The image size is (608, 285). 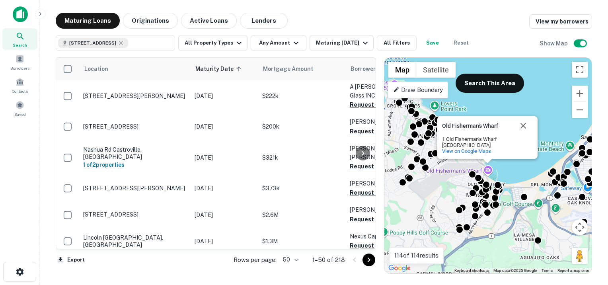 I want to click on button: Search This Area, so click(x=490, y=83).